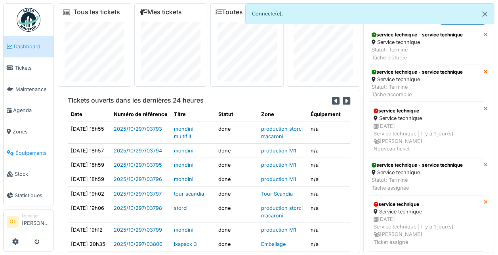  I want to click on span: Maintenance, so click(33, 89).